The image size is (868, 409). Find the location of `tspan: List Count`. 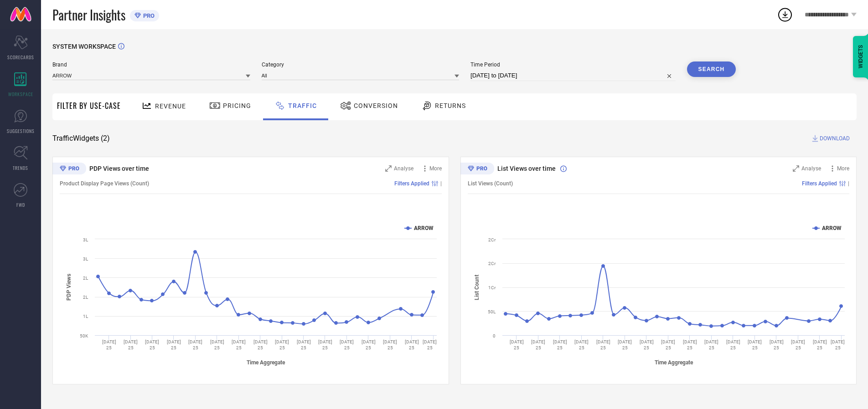

tspan: List Count is located at coordinates (476, 287).